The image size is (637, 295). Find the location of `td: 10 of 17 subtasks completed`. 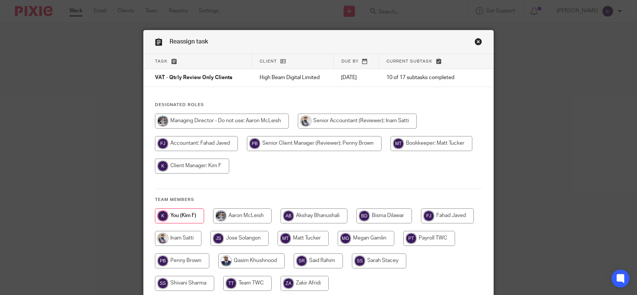

td: 10 of 17 subtasks completed is located at coordinates (424, 78).